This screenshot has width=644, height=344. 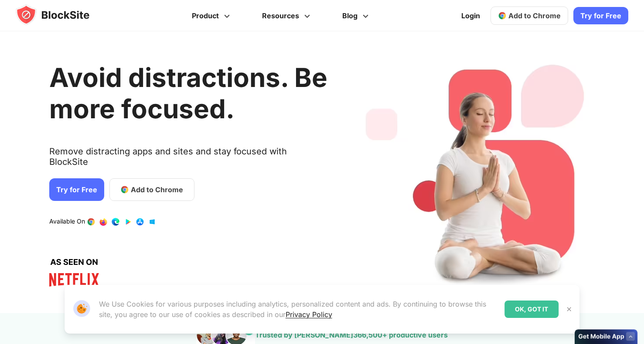 What do you see at coordinates (188, 160) in the screenshot?
I see `text: Remove distracting apps and sites and stay focused with BlockSite` at bounding box center [188, 160].